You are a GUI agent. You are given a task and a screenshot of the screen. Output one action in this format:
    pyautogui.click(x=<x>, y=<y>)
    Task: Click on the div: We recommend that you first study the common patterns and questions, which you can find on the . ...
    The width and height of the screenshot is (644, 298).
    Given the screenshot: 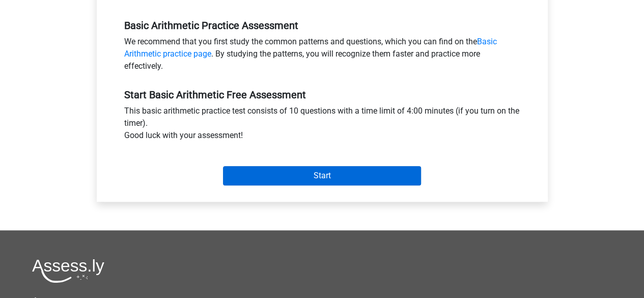 What is the action you would take?
    pyautogui.click(x=322, y=56)
    